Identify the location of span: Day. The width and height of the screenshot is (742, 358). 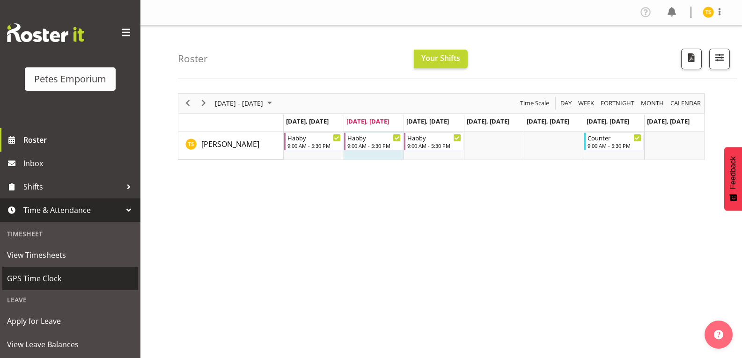
(566, 103).